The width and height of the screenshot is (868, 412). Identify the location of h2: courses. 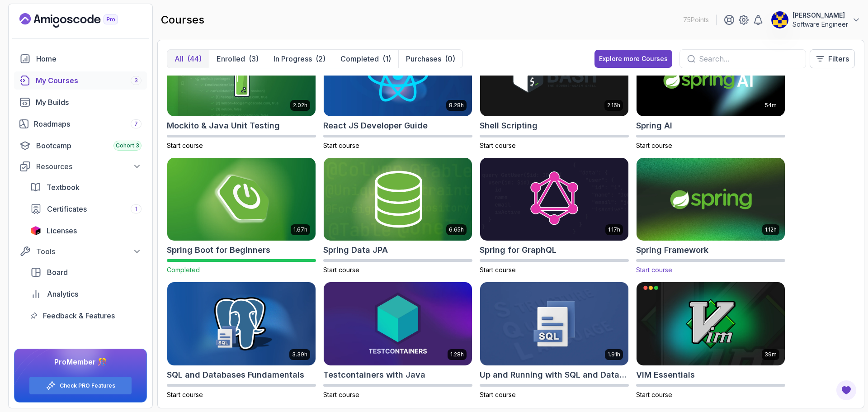
(183, 20).